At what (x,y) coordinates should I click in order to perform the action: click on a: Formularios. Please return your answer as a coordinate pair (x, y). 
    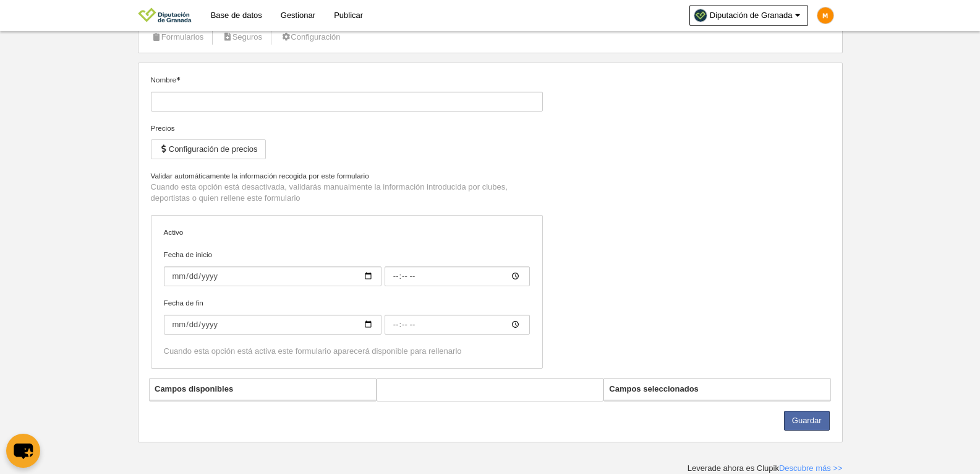
    Looking at the image, I should click on (177, 37).